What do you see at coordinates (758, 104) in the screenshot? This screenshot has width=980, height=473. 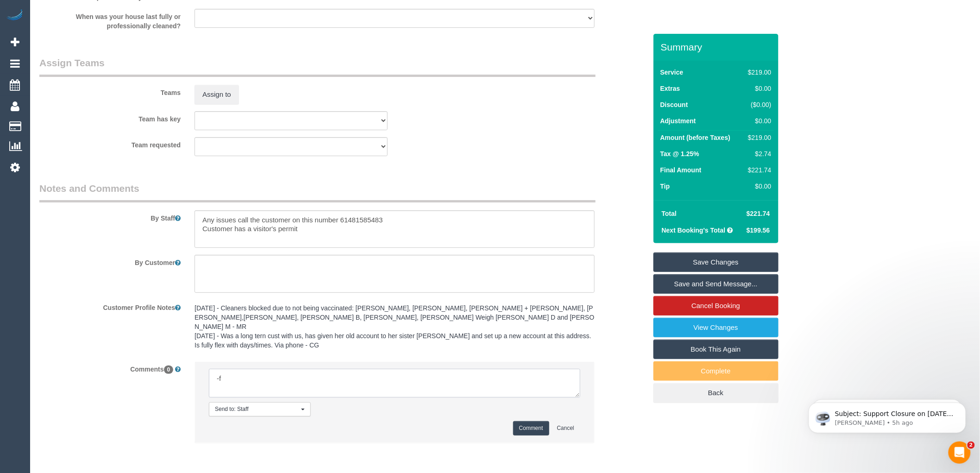 I see `div: ($0.00)` at bounding box center [758, 104].